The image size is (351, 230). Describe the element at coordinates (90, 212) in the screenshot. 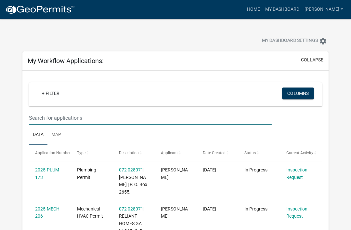

I see `span: Mechanical HVAC Permit` at that location.